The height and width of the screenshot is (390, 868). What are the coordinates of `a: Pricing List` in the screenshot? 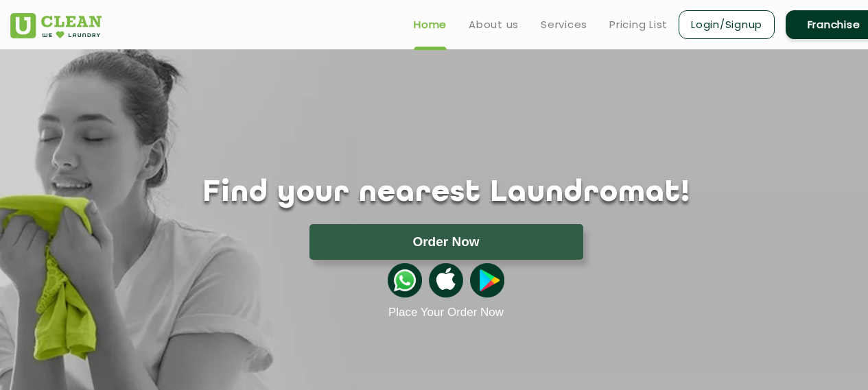 It's located at (638, 25).